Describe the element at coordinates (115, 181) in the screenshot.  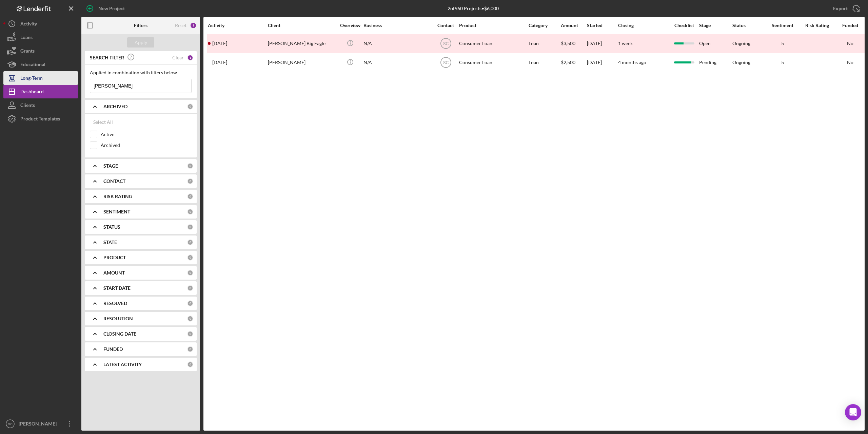
I see `b: CONTACT` at that location.